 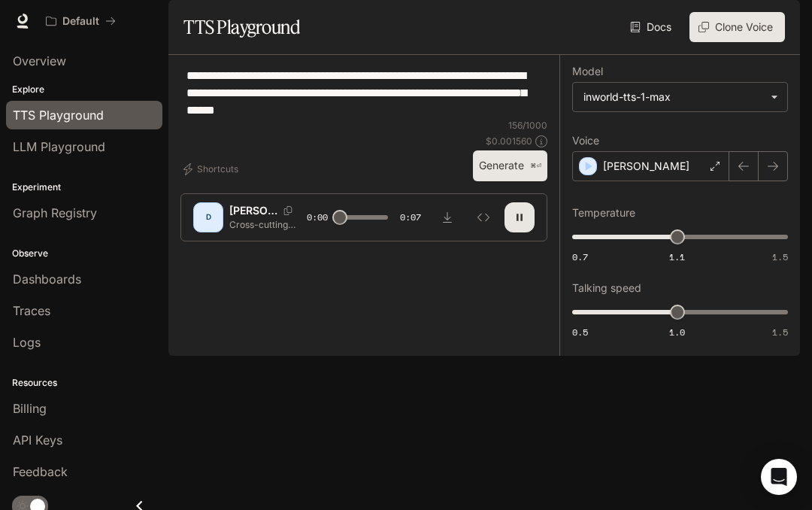 I want to click on button: Copy Voice ID, so click(x=288, y=211).